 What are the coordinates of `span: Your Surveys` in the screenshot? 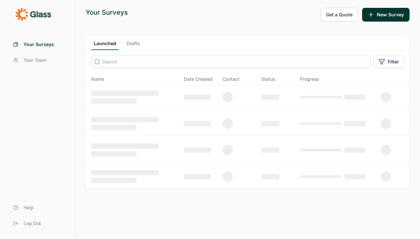 It's located at (39, 45).